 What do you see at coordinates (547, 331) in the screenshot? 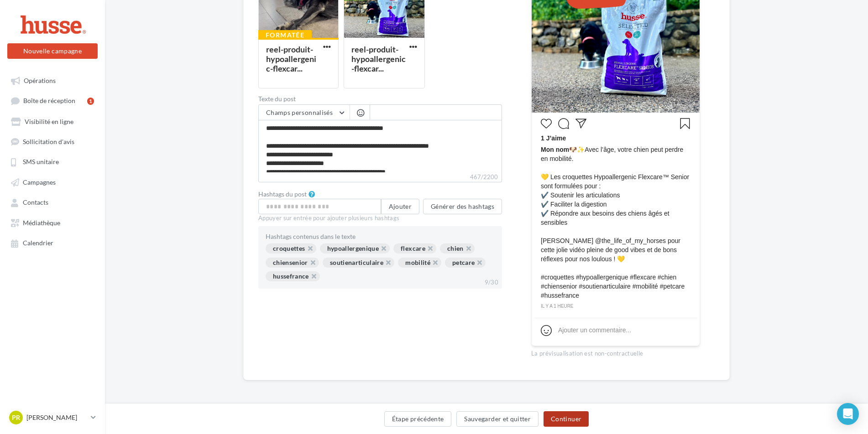
I see `svg: Emoji` at bounding box center [547, 331].